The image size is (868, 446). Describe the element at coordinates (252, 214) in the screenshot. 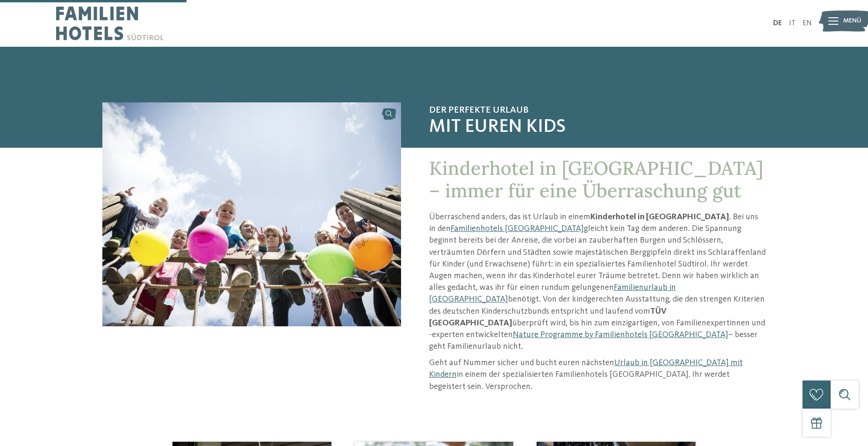

I see `a: Kinderhotel in Südtirol für Spiel, Spaß und Action` at that location.